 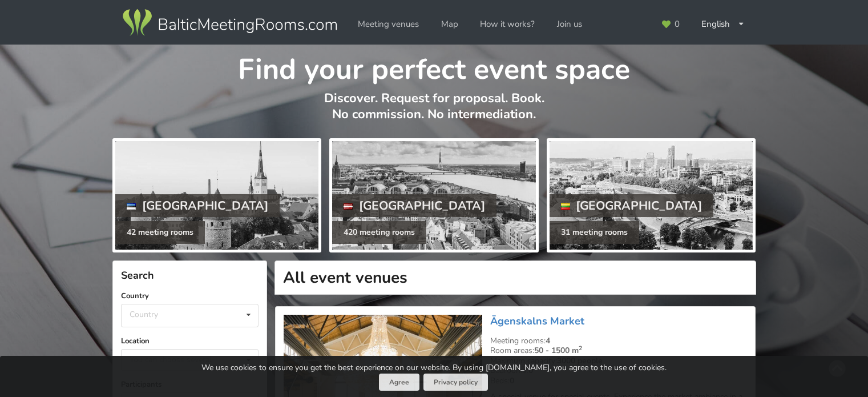 What do you see at coordinates (434, 112) in the screenshot?
I see `p: Discover. Request for proposal. Book. No commission. No intermediation.` at bounding box center [434, 112].